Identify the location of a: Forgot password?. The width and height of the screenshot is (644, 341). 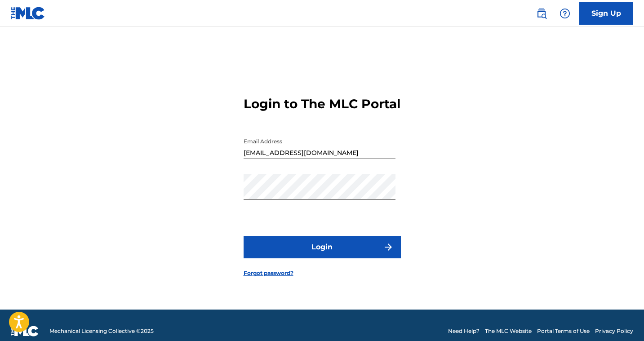
(268, 273).